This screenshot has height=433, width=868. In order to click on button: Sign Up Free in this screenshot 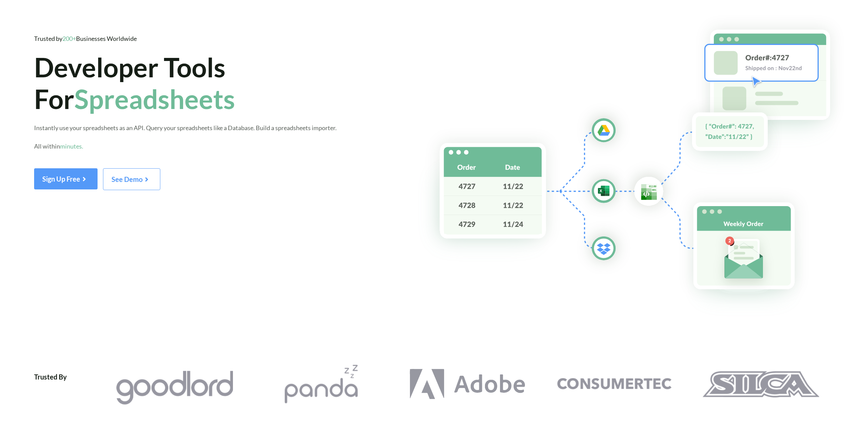, I will do `click(66, 179)`.